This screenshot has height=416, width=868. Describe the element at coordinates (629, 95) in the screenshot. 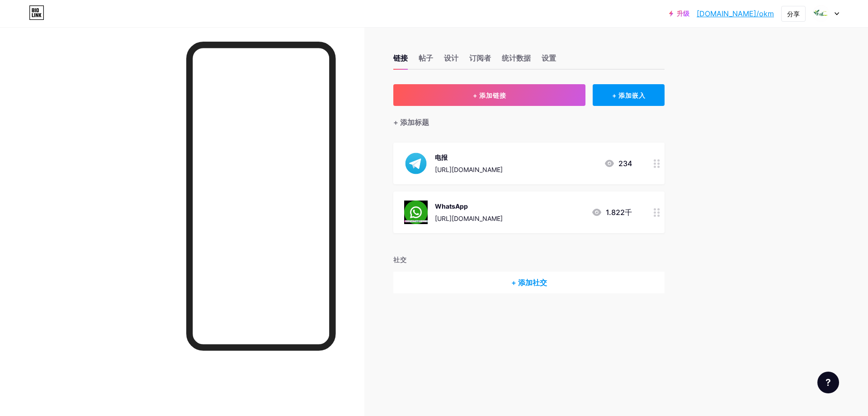

I see `font: + 添加嵌入` at that location.